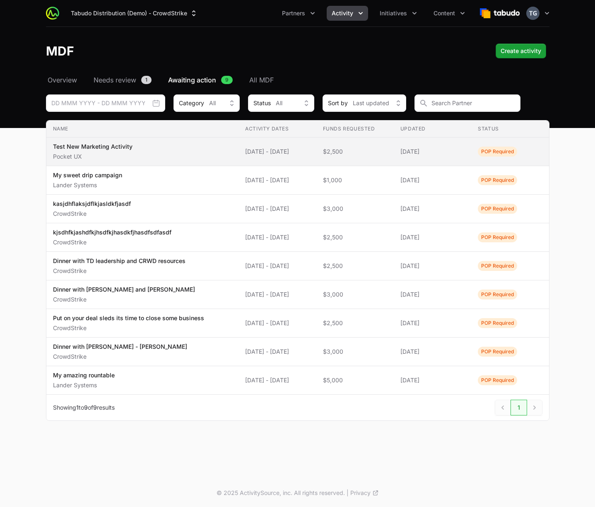  I want to click on span: Content, so click(444, 13).